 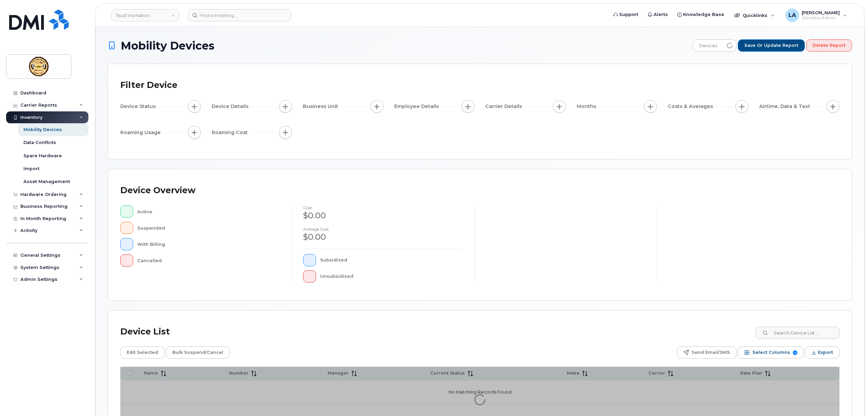 I want to click on span: Device Details, so click(x=231, y=107).